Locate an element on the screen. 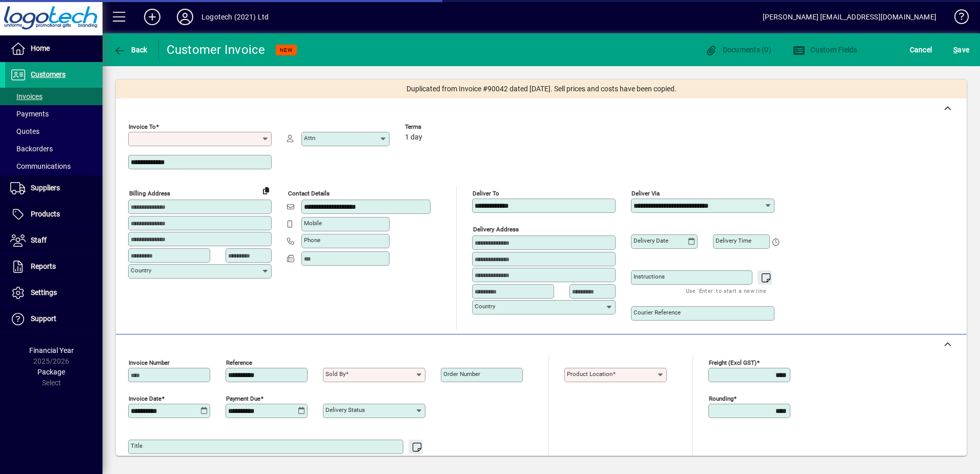 The height and width of the screenshot is (474, 980). a: Staff is located at coordinates (54, 241).